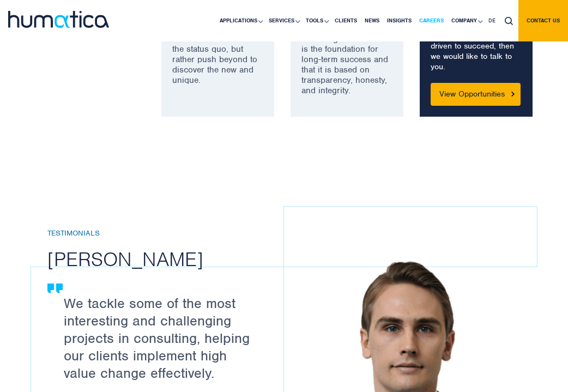 Image resolution: width=568 pixels, height=392 pixels. I want to click on a: View Opportunities, so click(476, 94).